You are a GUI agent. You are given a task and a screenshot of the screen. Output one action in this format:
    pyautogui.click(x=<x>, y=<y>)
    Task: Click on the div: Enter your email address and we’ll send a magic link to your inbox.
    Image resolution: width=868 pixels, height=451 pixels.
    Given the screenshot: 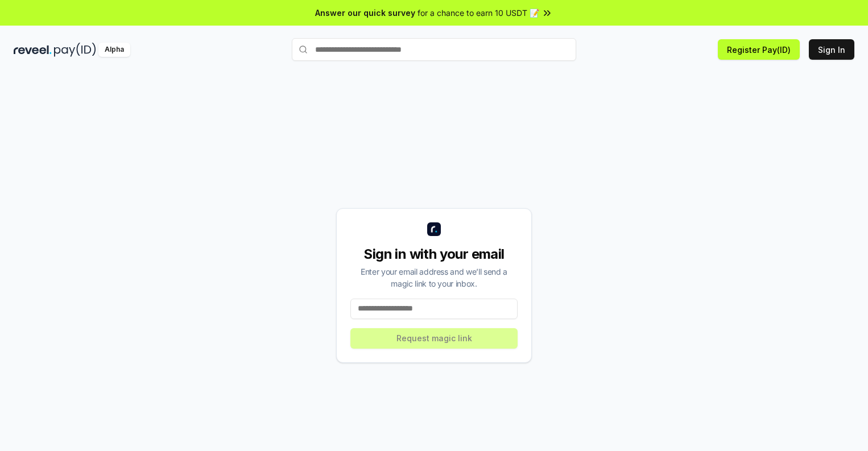 What is the action you would take?
    pyautogui.click(x=434, y=278)
    